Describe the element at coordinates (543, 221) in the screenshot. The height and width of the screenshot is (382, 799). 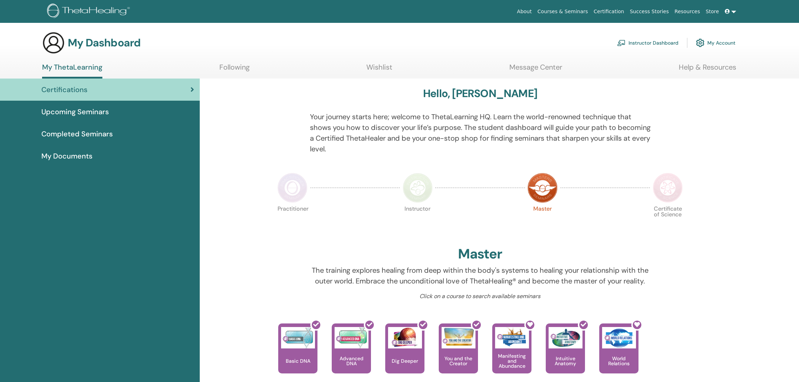
I see `p: Master` at that location.